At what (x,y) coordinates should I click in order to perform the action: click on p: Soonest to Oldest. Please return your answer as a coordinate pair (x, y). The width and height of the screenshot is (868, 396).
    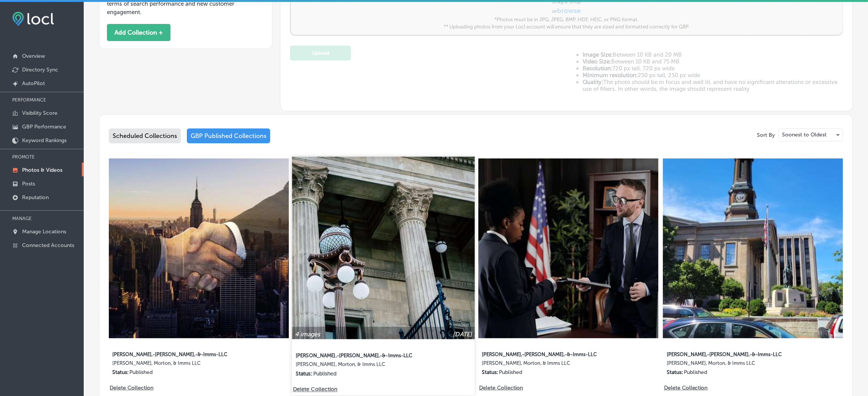
    Looking at the image, I should click on (804, 135).